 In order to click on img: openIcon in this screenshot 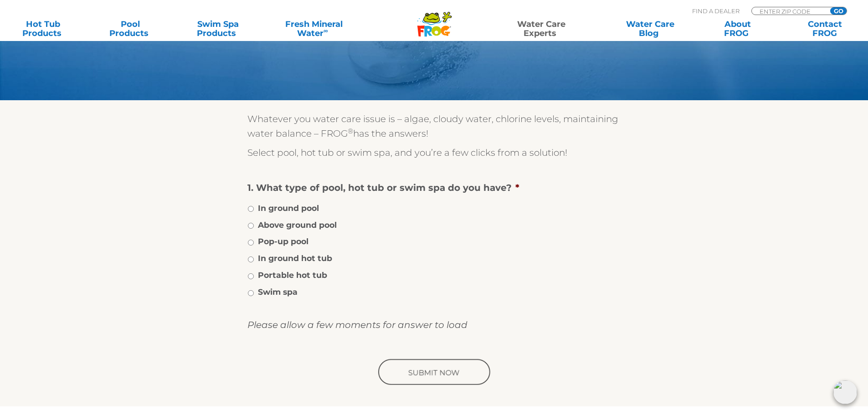, I will do `click(845, 392)`.